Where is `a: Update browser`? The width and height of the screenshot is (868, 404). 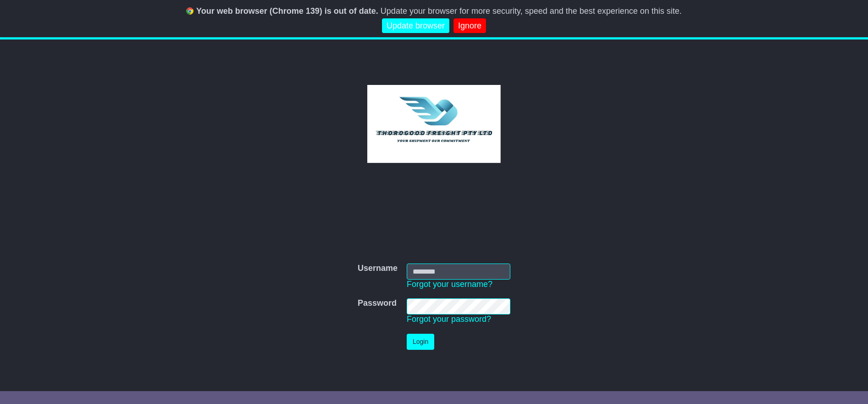
a: Update browser is located at coordinates (415, 26).